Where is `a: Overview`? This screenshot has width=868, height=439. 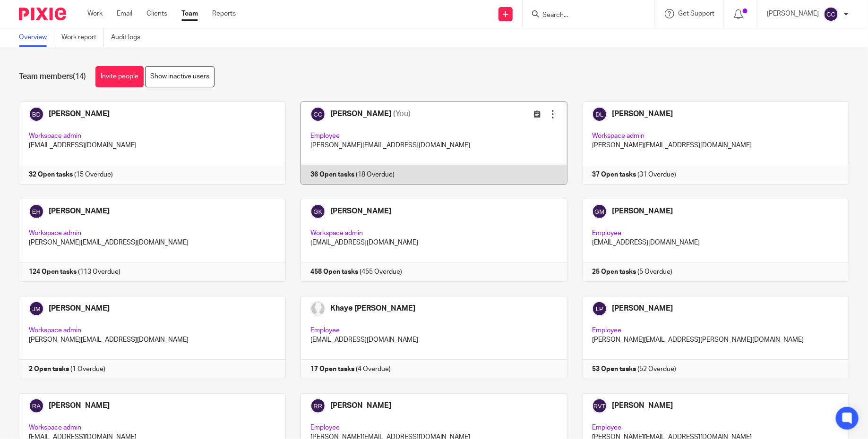
a: Overview is located at coordinates (36, 37).